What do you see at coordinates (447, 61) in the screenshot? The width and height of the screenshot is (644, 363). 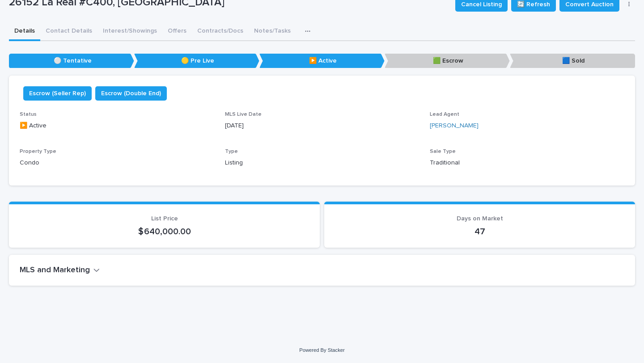 I see `p: 🟩 Escrow` at bounding box center [447, 61].